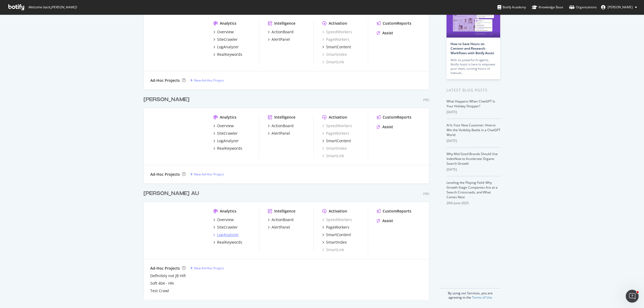  What do you see at coordinates (426, 100) in the screenshot?
I see `div: Pro` at bounding box center [426, 100].